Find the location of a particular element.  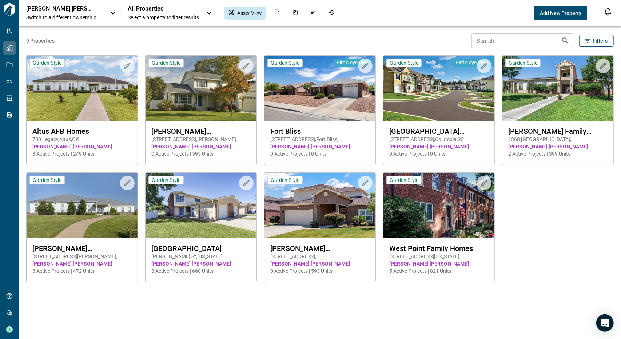

span: 3 Active Projects | 660 Units is located at coordinates (201, 271).